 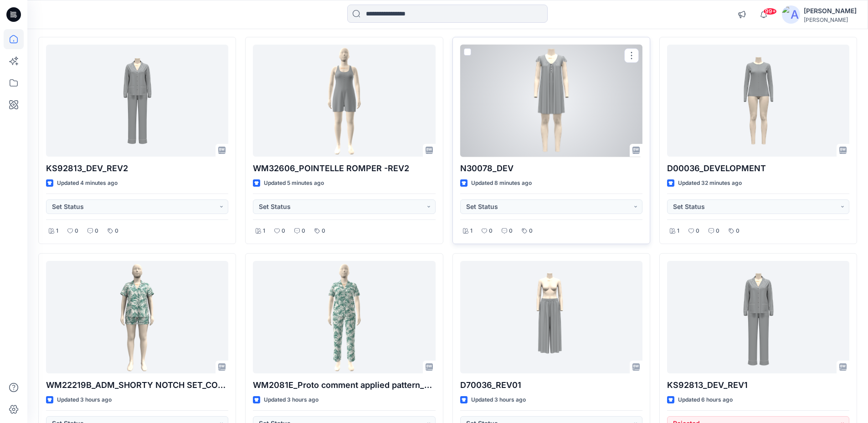 What do you see at coordinates (705, 400) in the screenshot?
I see `p: Updated 6 hours ago` at bounding box center [705, 400].